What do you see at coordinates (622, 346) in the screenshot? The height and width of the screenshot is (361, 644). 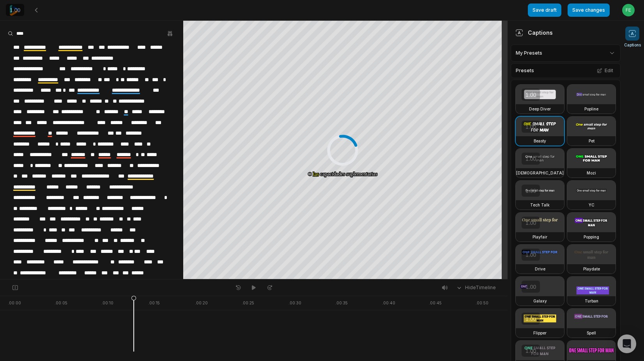 I see `button: Get ChatGPT Summary (Ctrl+J)` at bounding box center [622, 346].